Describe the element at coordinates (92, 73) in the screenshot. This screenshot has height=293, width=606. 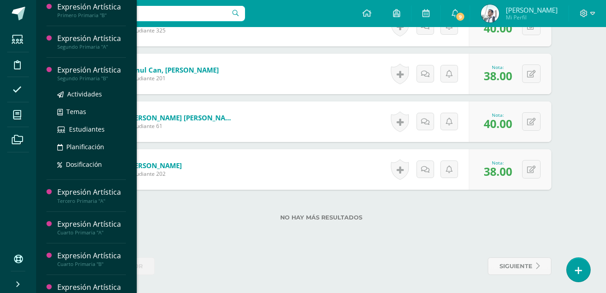
I see `a: Expresión ArtísticaSegundo Primaria "B"` at that location.